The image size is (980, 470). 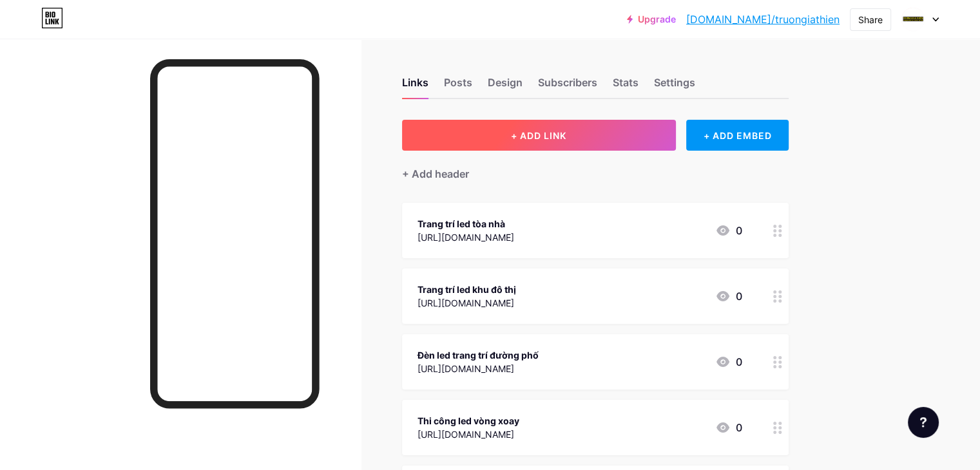 I want to click on div: Trang trí led tòa nhà, so click(x=466, y=223).